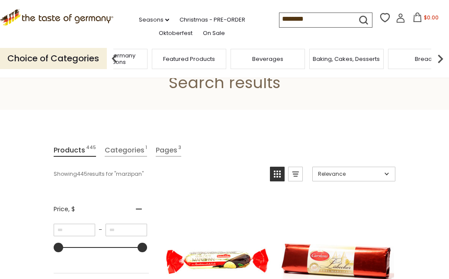  I want to click on a: Sort options, so click(354, 174).